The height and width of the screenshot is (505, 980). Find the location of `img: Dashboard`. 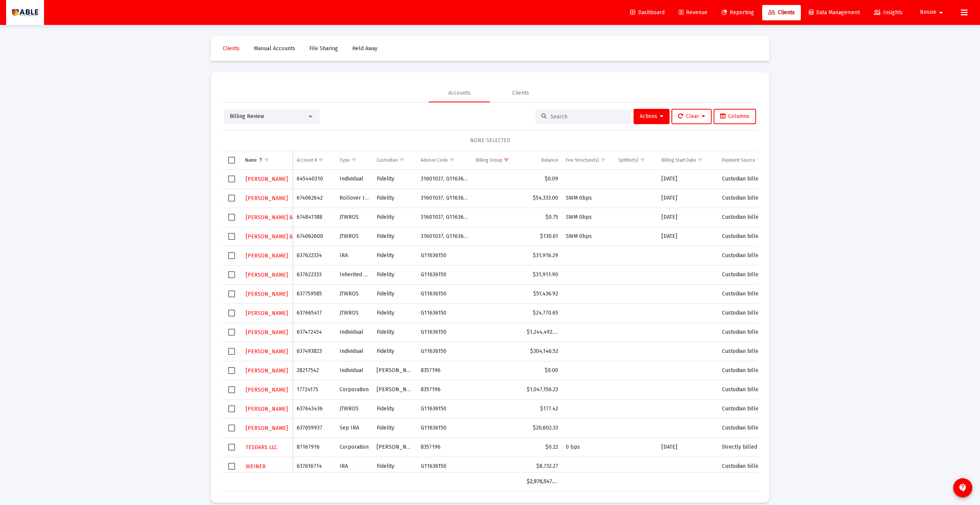

img: Dashboard is located at coordinates (25, 13).